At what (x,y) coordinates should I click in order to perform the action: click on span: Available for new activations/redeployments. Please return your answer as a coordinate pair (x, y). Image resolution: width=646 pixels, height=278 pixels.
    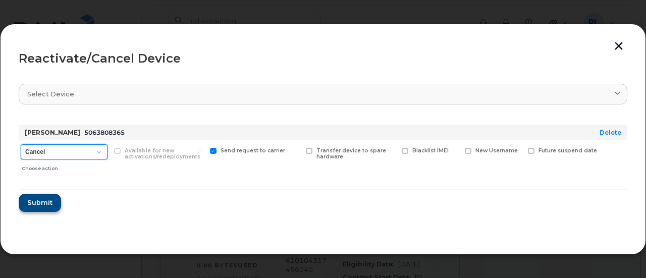
    Looking at the image, I should click on (162, 154).